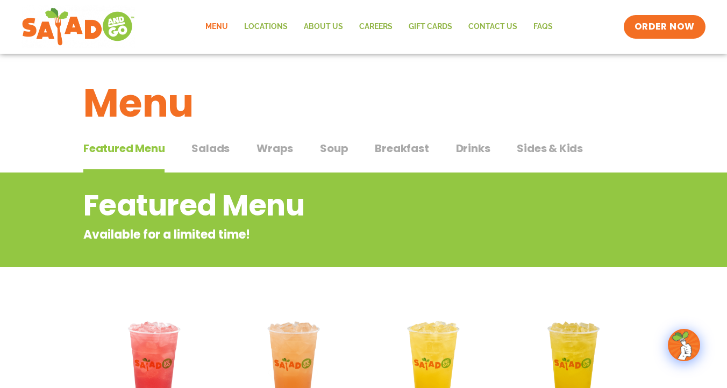 The height and width of the screenshot is (388, 727). Describe the element at coordinates (665, 27) in the screenshot. I see `span: ORDER NOW` at that location.